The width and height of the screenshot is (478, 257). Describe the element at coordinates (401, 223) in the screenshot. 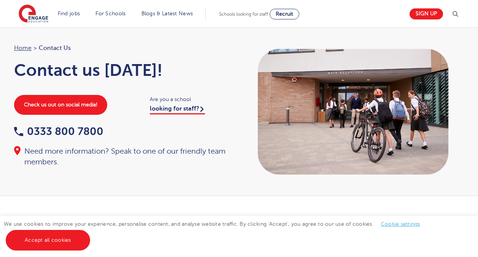

I see `a: Cookie settings` at that location.